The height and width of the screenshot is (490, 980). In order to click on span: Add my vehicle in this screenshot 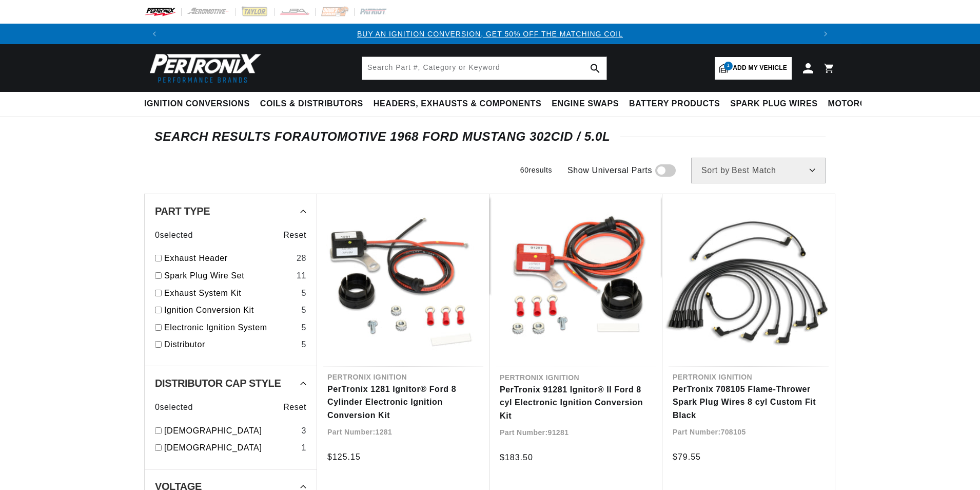, I will do `click(760, 68)`.